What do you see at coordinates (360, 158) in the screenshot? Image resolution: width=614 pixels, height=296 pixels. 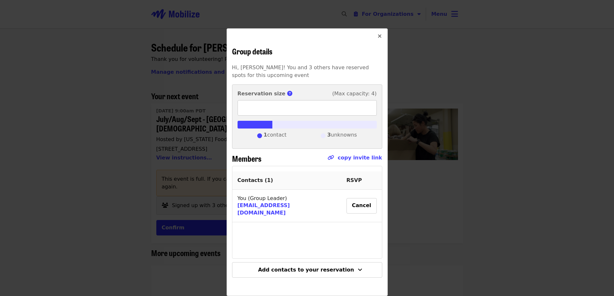 I see `a: copy invite link` at bounding box center [360, 158].